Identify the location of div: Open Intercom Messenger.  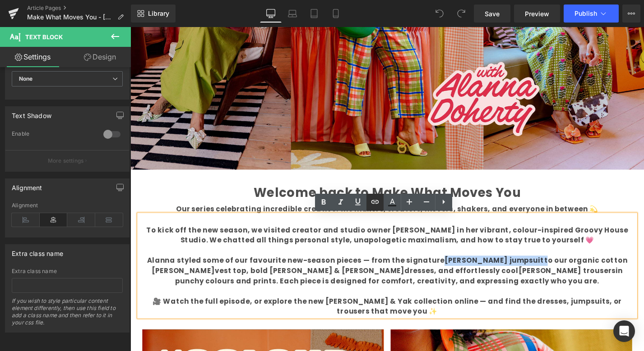
(624, 331).